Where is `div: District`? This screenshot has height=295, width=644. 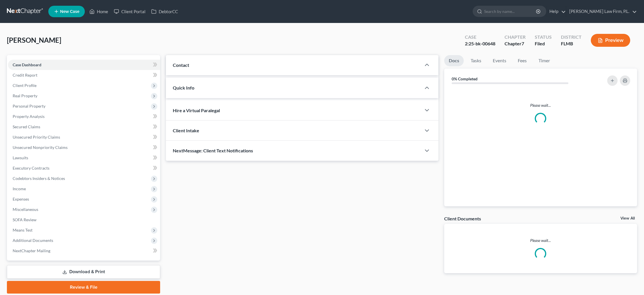
div: District is located at coordinates (572, 37).